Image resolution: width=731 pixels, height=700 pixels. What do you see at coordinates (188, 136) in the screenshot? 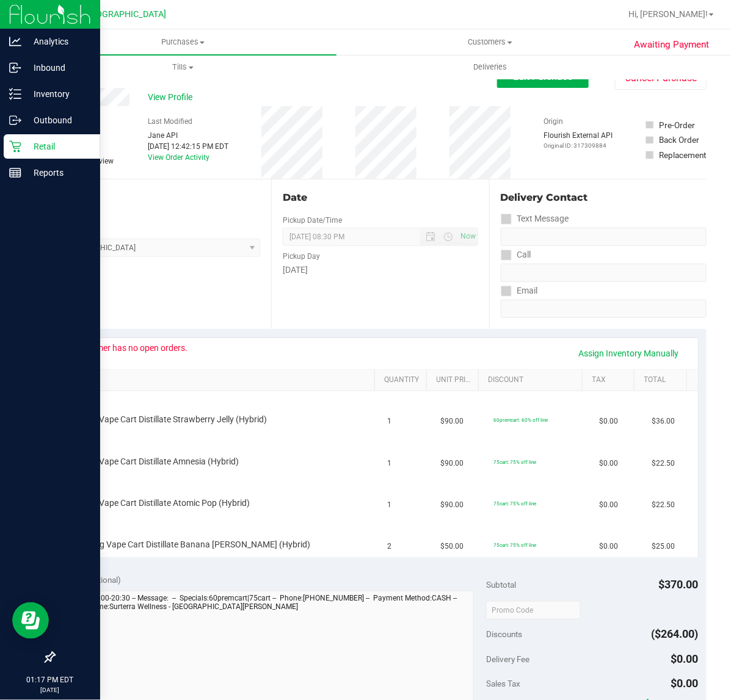
I see `div: Jane API` at bounding box center [188, 136].